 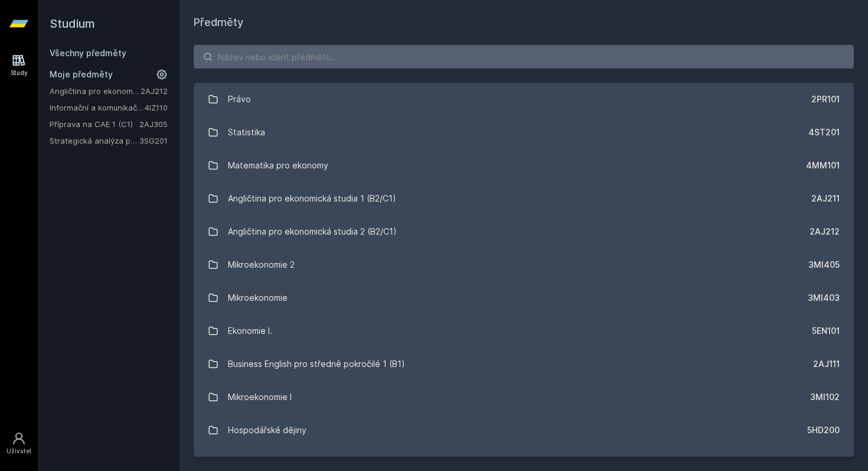 I want to click on a: Informační a komunikační technologie, so click(x=97, y=108).